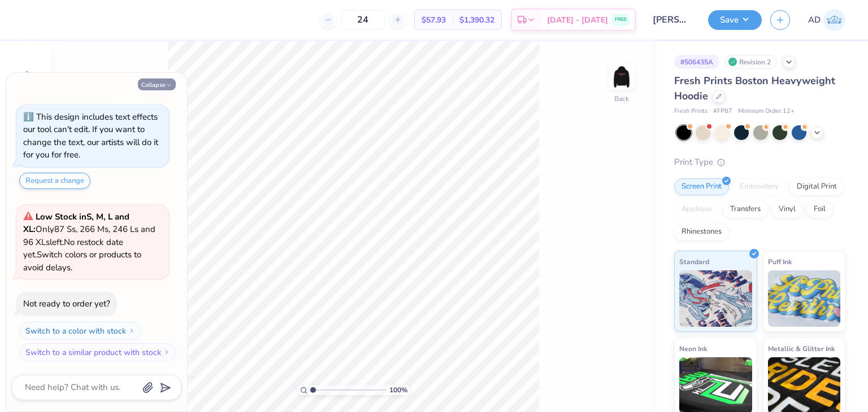 Image resolution: width=868 pixels, height=412 pixels. Describe the element at coordinates (780, 261) in the screenshot. I see `span: Puff Ink` at that location.